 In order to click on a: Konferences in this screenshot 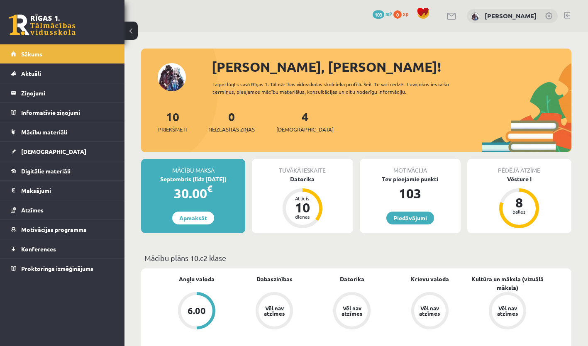, I will do `click(62, 249)`.